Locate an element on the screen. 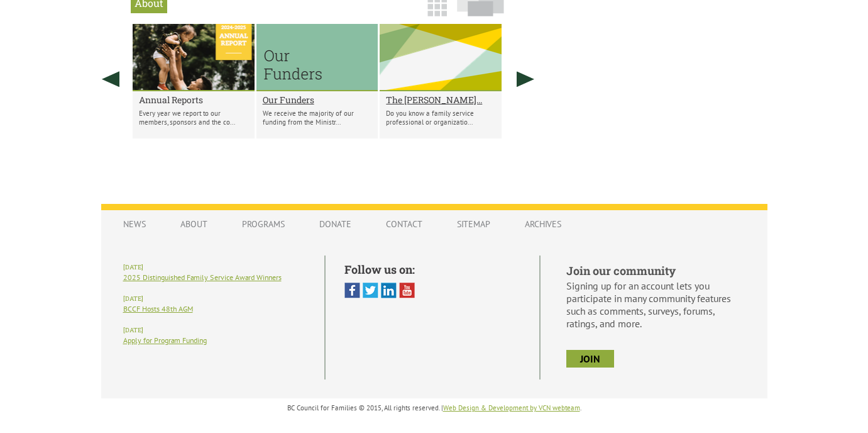 This screenshot has height=433, width=868. a: Contact is located at coordinates (404, 224).